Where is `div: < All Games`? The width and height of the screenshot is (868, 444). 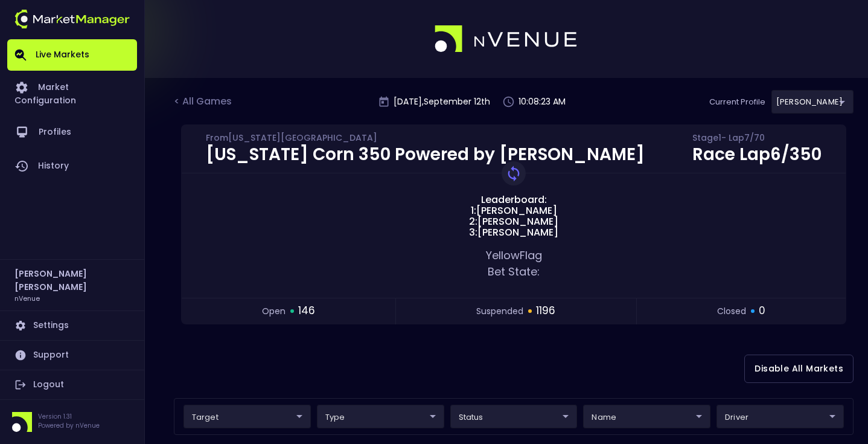
div: < All Games is located at coordinates (204, 102).